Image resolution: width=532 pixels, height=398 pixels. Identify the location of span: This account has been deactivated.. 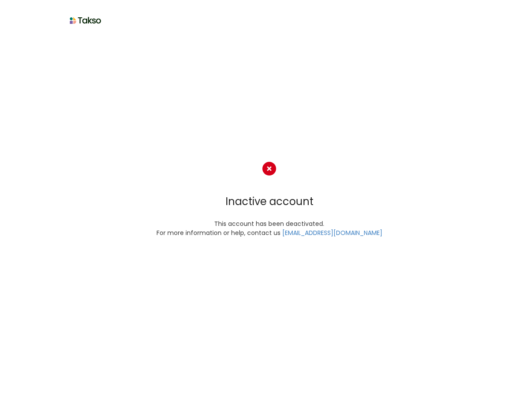
(269, 224).